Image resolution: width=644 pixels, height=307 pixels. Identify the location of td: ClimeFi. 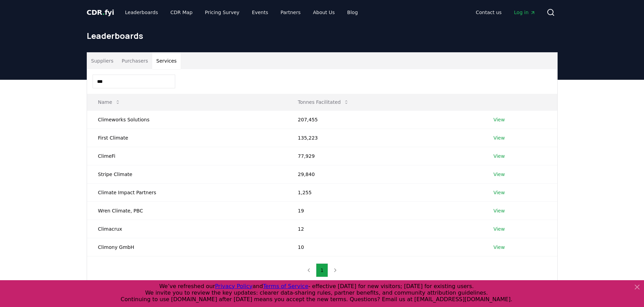
(187, 156).